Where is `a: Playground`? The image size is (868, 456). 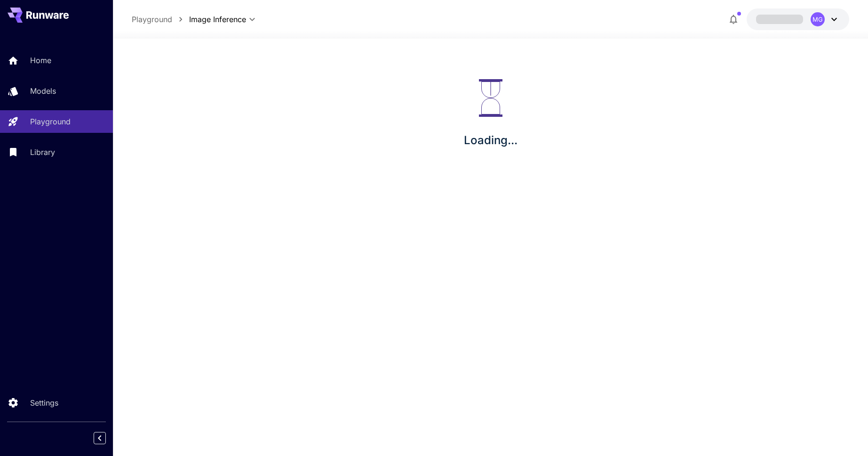
a: Playground is located at coordinates (152, 19).